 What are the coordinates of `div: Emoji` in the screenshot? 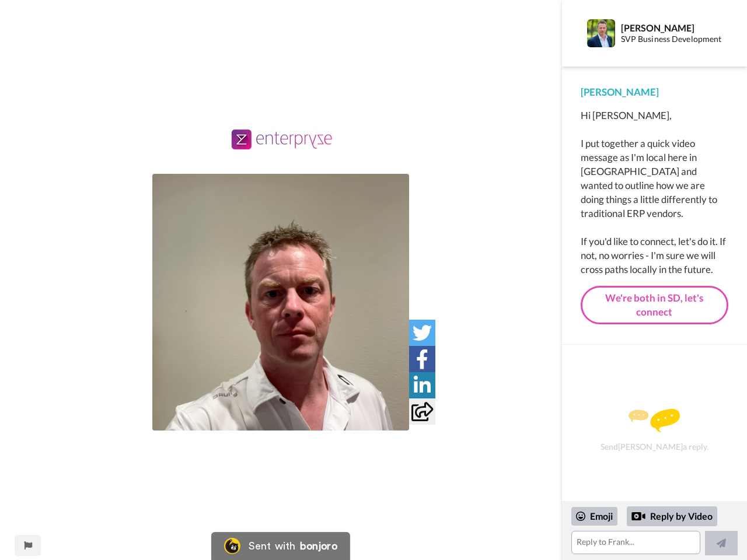 It's located at (594, 517).